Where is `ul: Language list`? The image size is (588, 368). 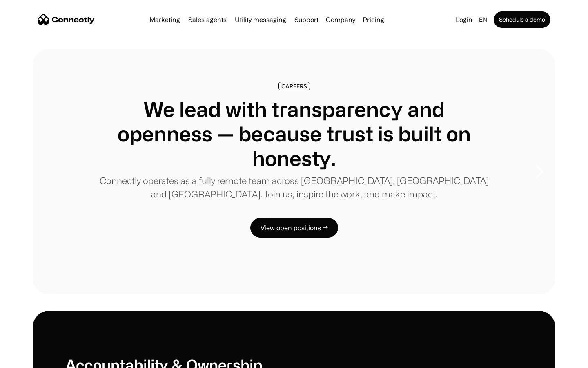
ul: Language list is located at coordinates (32, 359).